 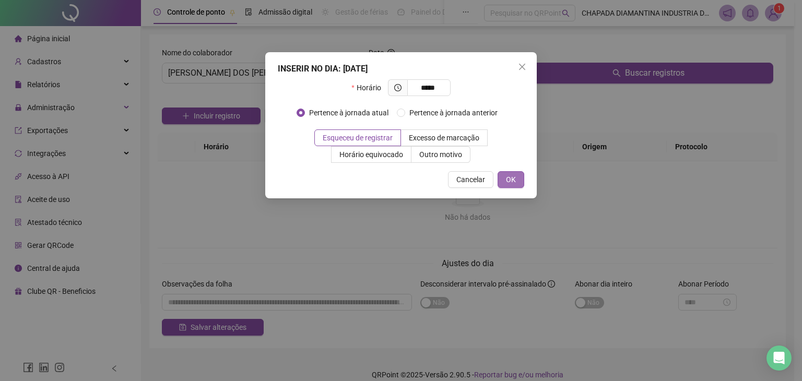 I want to click on span: OK, so click(x=511, y=180).